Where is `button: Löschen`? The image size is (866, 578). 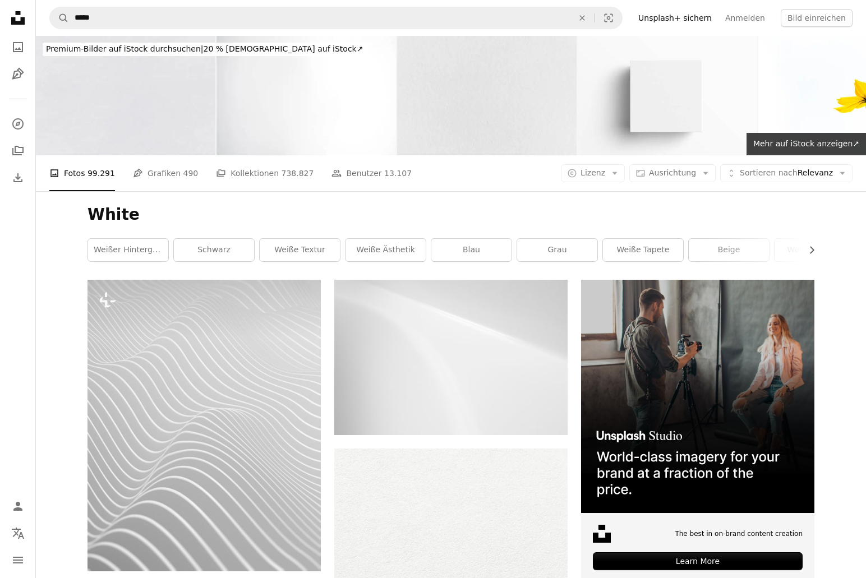 button: Löschen is located at coordinates (582, 18).